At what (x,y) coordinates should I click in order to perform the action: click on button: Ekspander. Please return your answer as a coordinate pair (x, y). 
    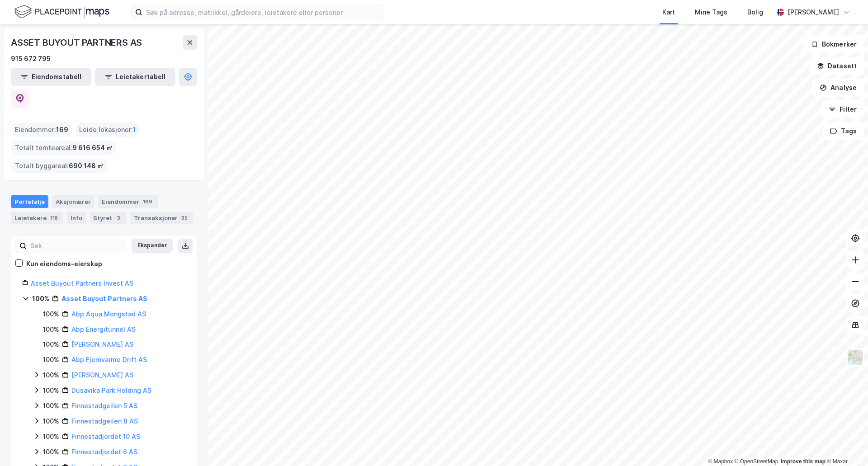
    Looking at the image, I should click on (152, 246).